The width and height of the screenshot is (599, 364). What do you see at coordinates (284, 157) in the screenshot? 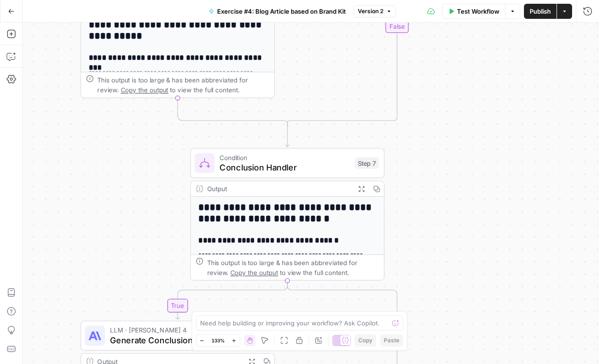
I see `span: Condition` at bounding box center [284, 157].